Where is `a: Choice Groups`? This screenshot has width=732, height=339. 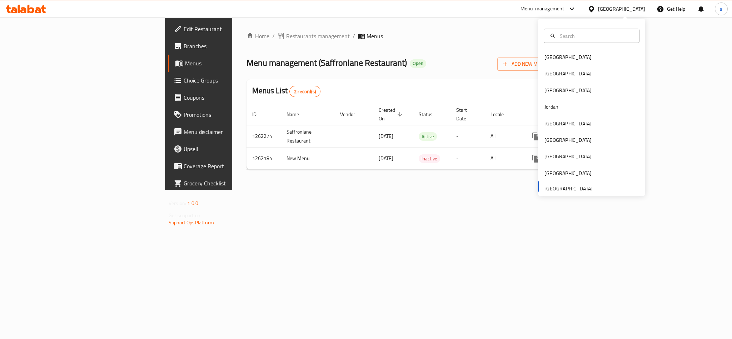
a: Choice Groups is located at coordinates (227, 80).